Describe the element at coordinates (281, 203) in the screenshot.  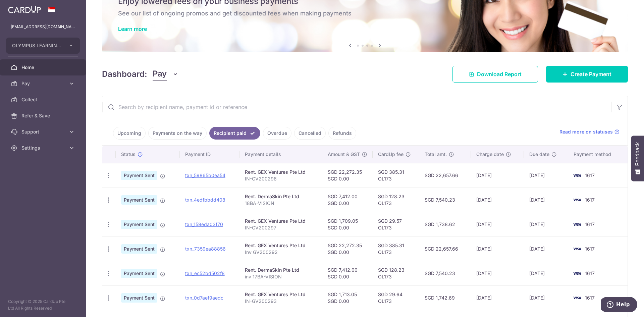
I see `p: 18BA-VISION` at that location.